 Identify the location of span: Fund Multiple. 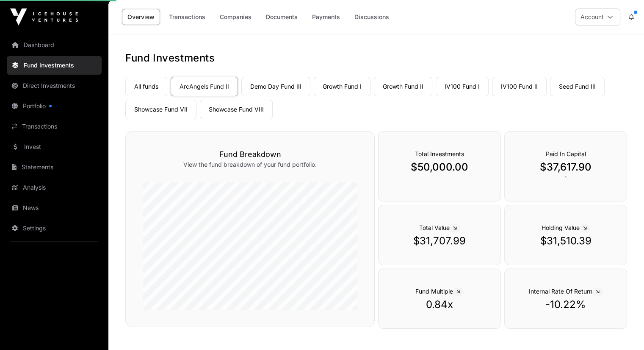
(440, 290).